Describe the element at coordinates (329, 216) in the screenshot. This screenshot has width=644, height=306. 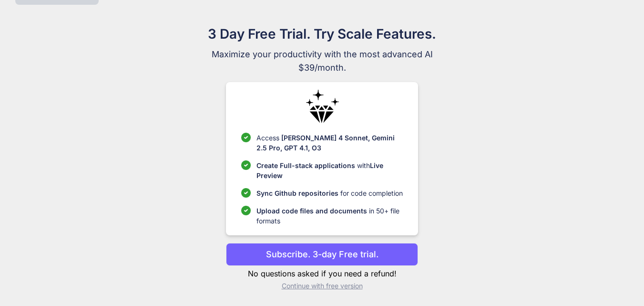
I see `p: in 50+ file formats` at that location.